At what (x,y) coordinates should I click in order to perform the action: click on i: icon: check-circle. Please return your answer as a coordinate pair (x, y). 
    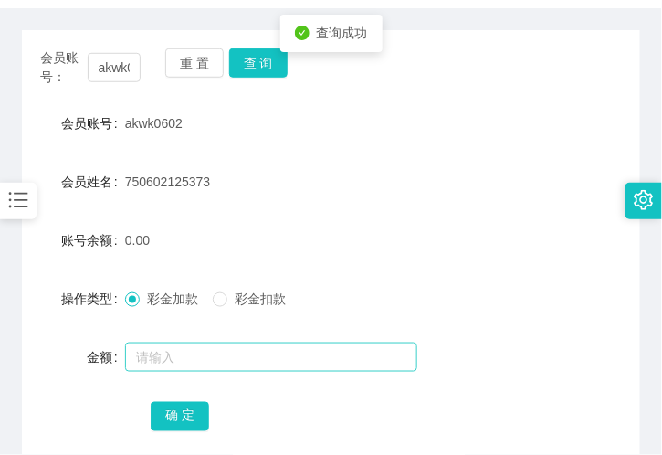
    Looking at the image, I should click on (302, 33).